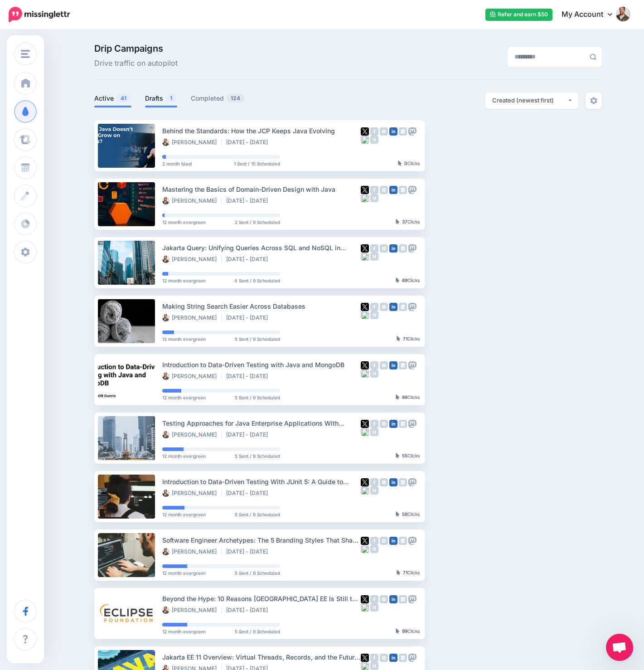  What do you see at coordinates (261, 189) in the screenshot?
I see `div: Mastering the Basics of Domain-Driven Design with Java` at bounding box center [261, 189].